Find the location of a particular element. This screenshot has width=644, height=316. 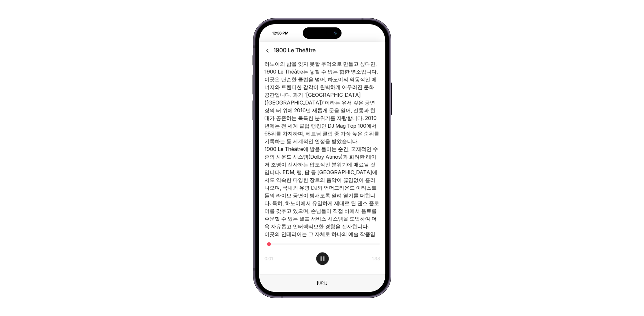

div: 1900 Le Théâtre is located at coordinates (294, 51).